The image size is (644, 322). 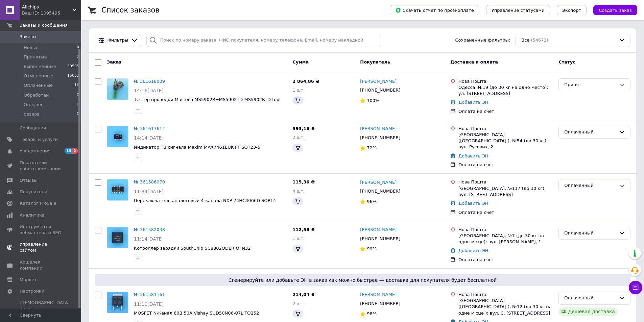 I want to click on span: Покупатель, so click(x=375, y=62).